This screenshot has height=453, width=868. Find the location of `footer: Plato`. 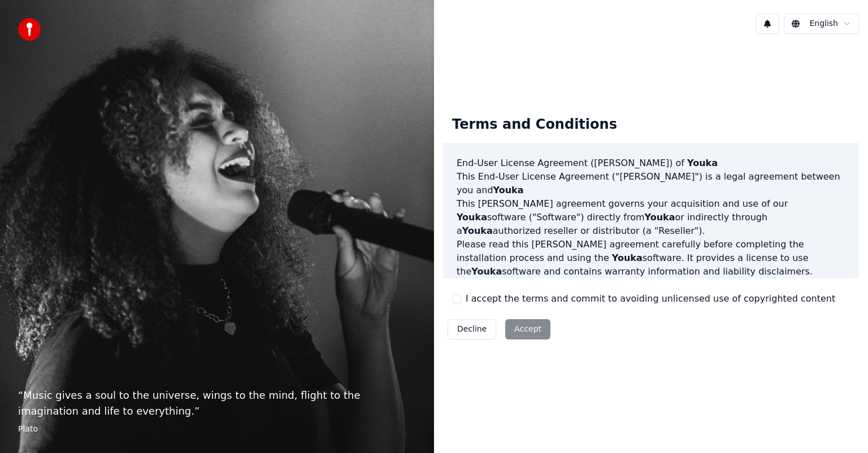

footer: Plato is located at coordinates (217, 429).